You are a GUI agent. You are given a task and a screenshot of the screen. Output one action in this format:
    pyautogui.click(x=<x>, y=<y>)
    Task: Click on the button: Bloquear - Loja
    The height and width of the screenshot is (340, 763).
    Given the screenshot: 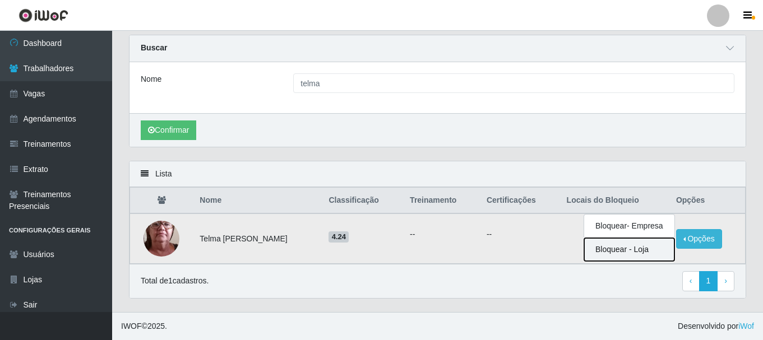 What is the action you would take?
    pyautogui.click(x=629, y=250)
    